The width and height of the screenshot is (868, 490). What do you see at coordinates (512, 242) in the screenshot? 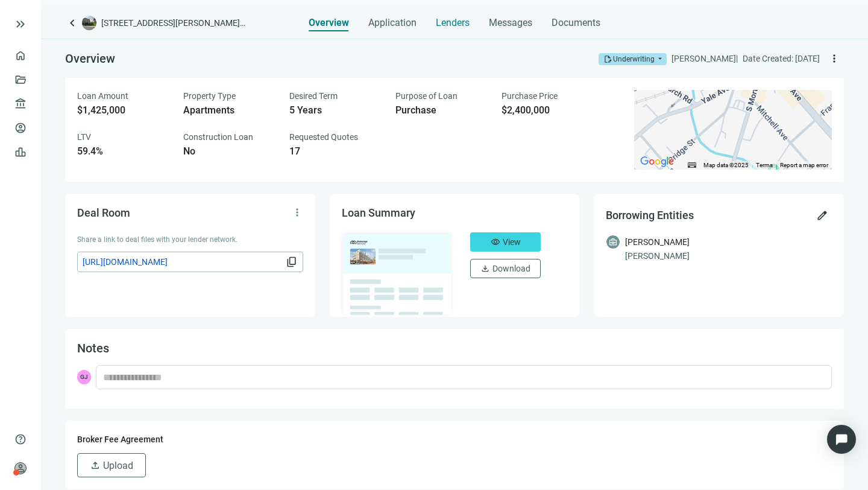
I see `span: View` at bounding box center [512, 242].